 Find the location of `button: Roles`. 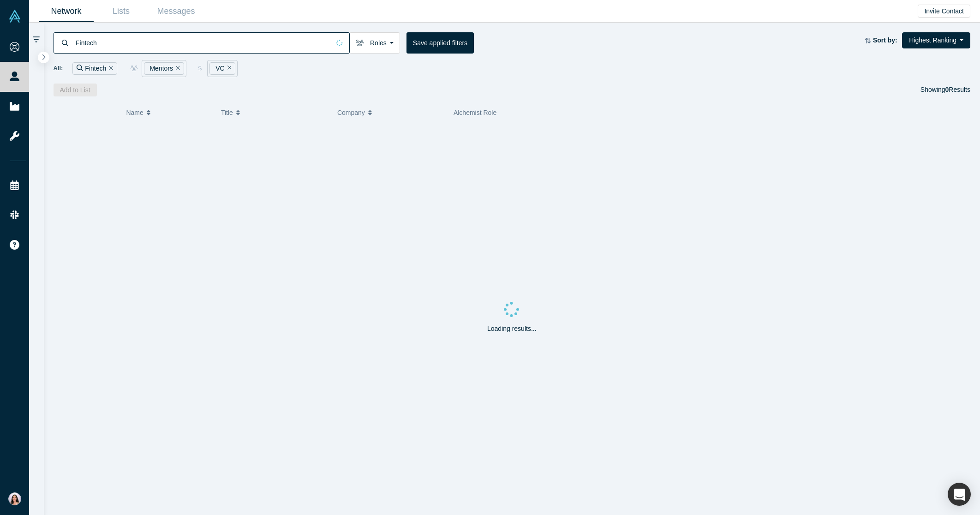

button: Roles is located at coordinates (374, 43).